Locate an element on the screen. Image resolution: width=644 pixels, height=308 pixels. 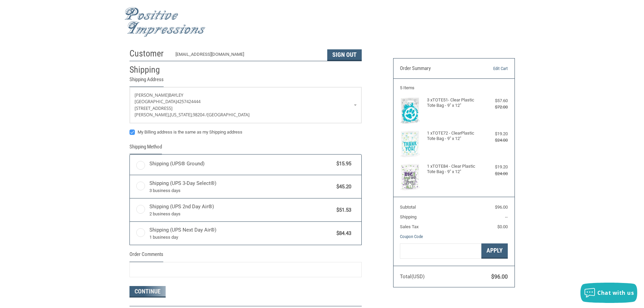
a: Positive Impressions is located at coordinates (165, 22).